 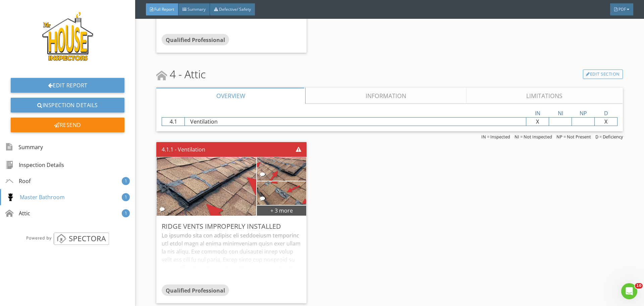 What do you see at coordinates (538, 113) in the screenshot?
I see `span: IN` at bounding box center [538, 113].